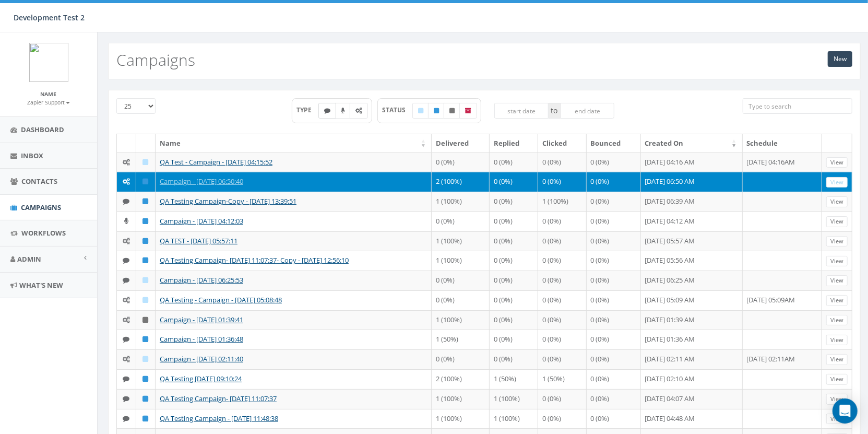 This screenshot has height=434, width=868. Describe the element at coordinates (48, 94) in the screenshot. I see `small: Name` at that location.